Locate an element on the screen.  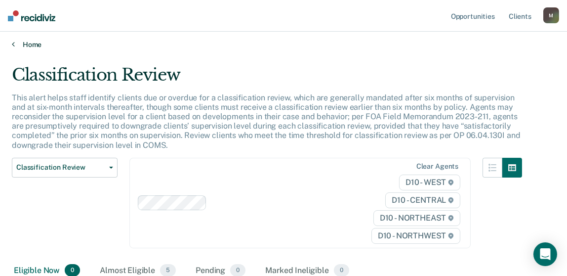
span: Classification Review is located at coordinates (61, 167).